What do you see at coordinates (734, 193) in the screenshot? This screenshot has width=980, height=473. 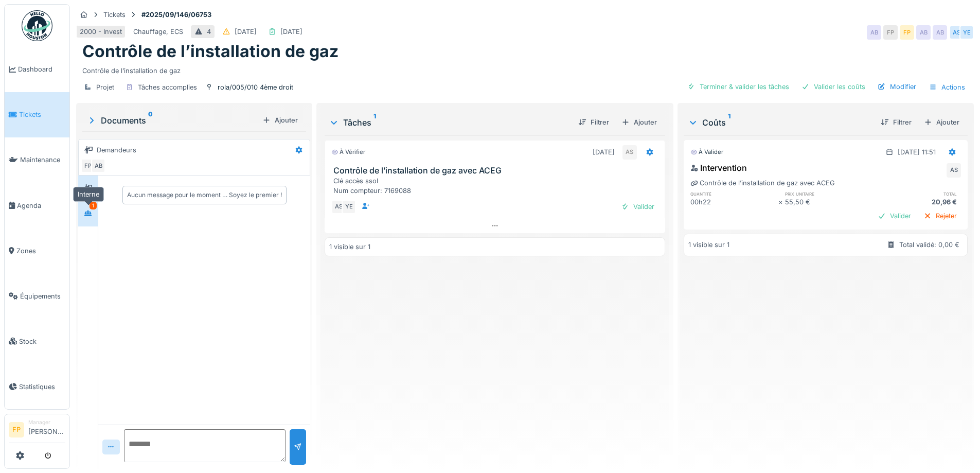 I see `h6: quantité` at bounding box center [734, 193].